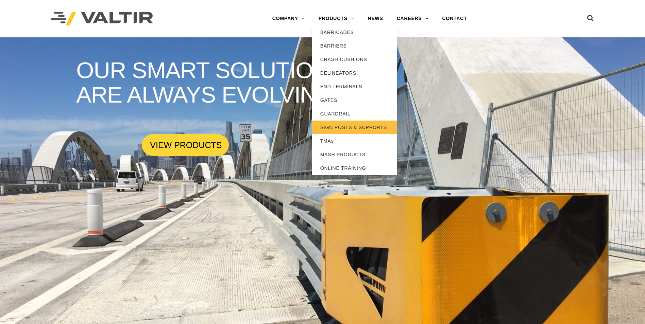 The width and height of the screenshot is (645, 324). I want to click on a: CRASH CUSHIONS, so click(354, 59).